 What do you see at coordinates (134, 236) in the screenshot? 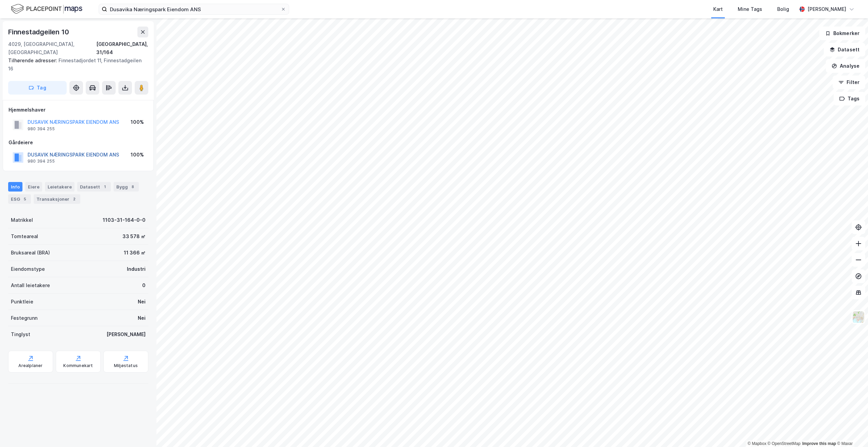
I see `div: 33 578 ㎡` at bounding box center [134, 236].